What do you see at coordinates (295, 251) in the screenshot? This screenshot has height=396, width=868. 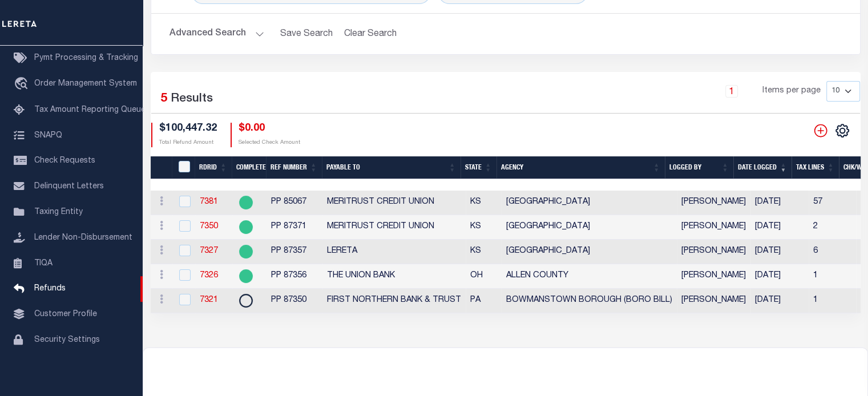 I see `td: PP 87357` at bounding box center [295, 251].